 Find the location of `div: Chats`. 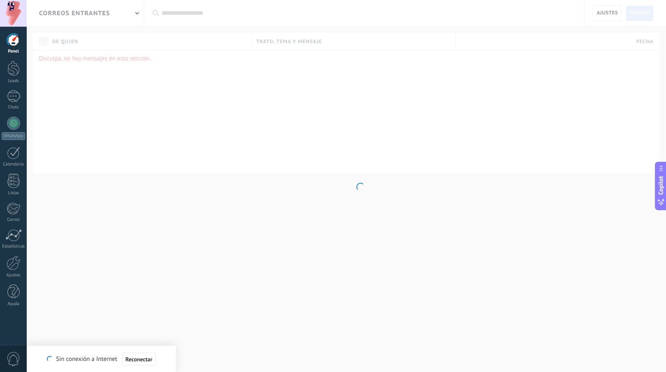

div: Chats is located at coordinates (14, 107).